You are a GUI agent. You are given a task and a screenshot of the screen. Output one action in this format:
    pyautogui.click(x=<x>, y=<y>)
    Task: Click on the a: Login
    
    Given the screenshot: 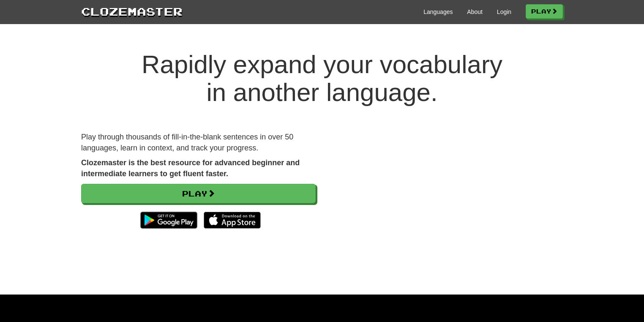 What is the action you would take?
    pyautogui.click(x=505, y=11)
    